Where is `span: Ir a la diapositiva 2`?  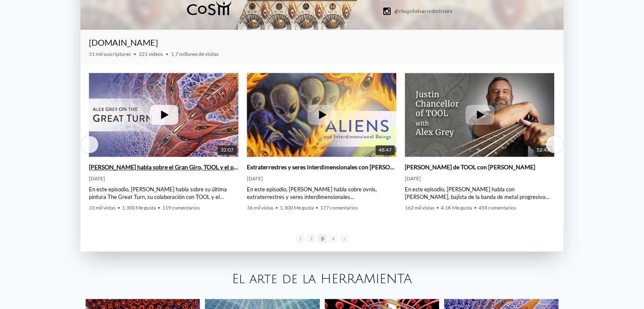
span: Ir a la diapositiva 2 is located at coordinates (311, 238).